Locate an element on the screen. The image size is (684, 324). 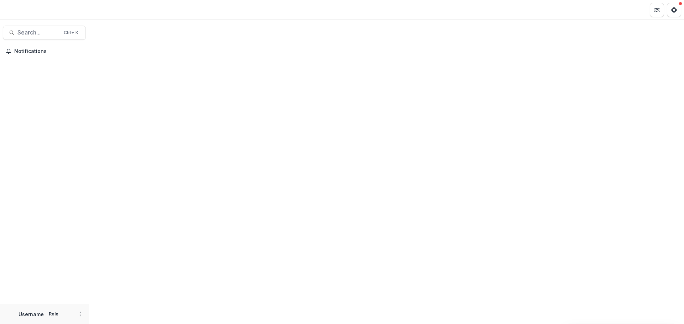
span: Notifications is located at coordinates (48, 51).